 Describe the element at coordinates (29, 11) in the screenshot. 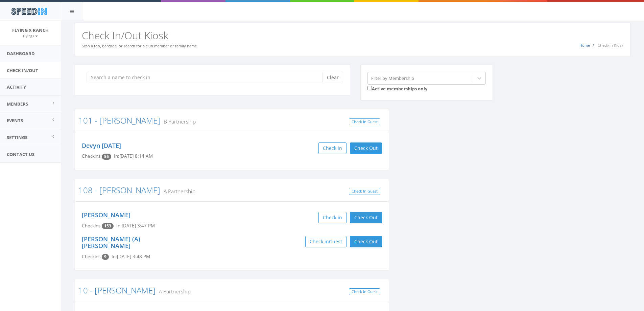

I see `img: speedin_logo.png` at that location.